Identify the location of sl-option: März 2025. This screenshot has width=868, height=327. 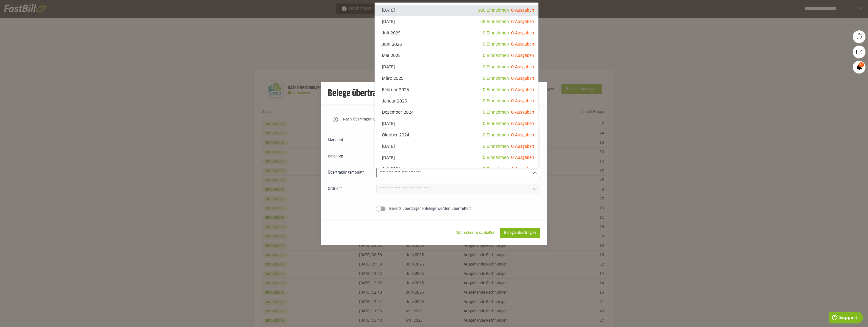
(456, 78).